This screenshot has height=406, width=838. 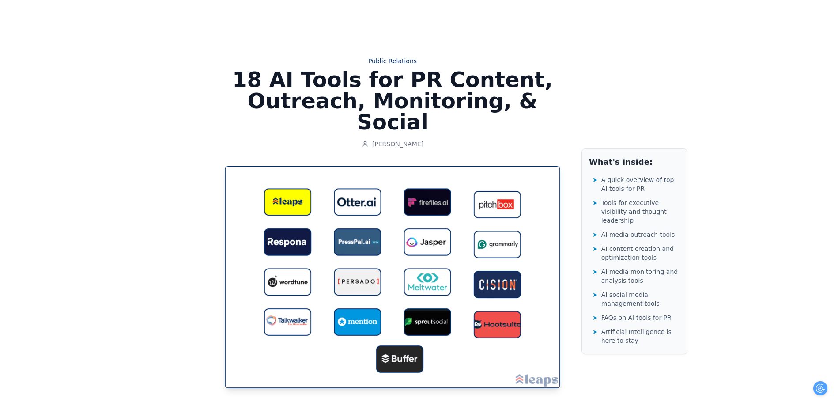 I want to click on a: Public Relations, so click(x=393, y=61).